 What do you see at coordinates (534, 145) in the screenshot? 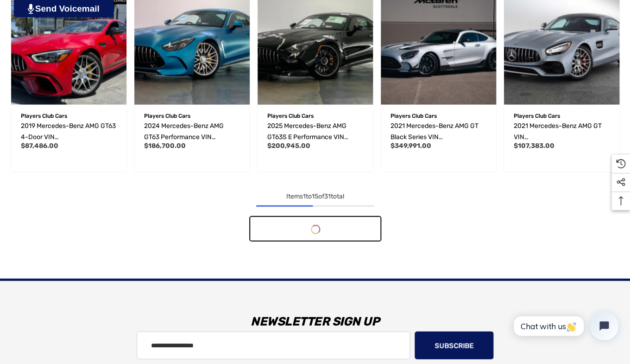
I see `span: $107,383.00` at bounding box center [534, 145].